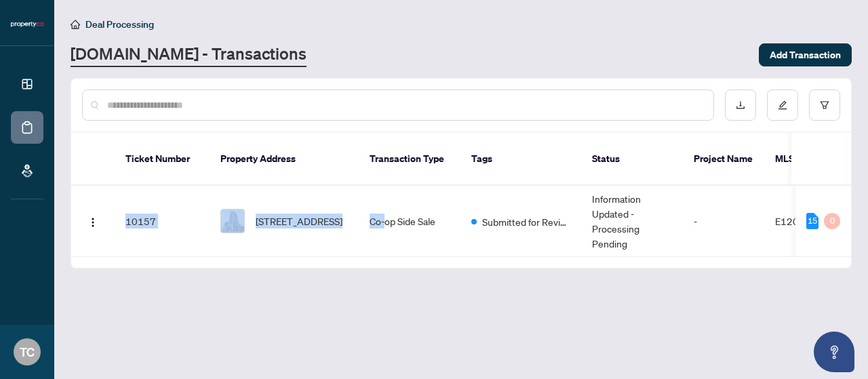 The width and height of the screenshot is (868, 379). I want to click on button: Open asap, so click(834, 351).